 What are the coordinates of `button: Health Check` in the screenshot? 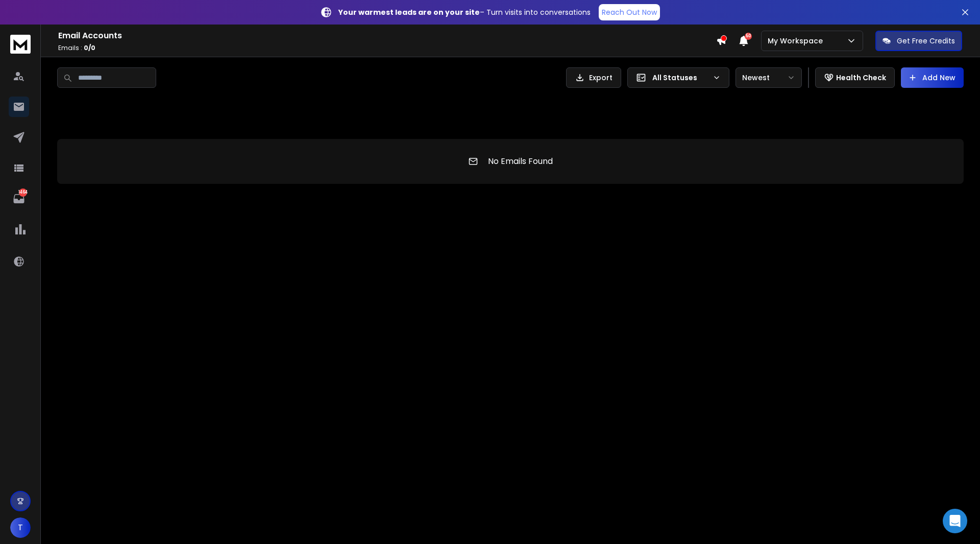 It's located at (855, 78).